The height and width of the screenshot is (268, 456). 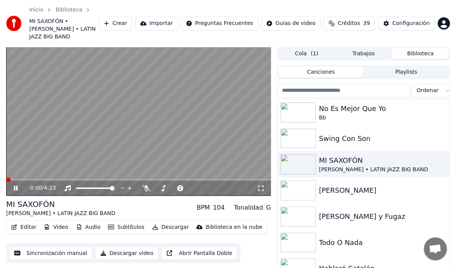 I want to click on span: 39, so click(x=367, y=23).